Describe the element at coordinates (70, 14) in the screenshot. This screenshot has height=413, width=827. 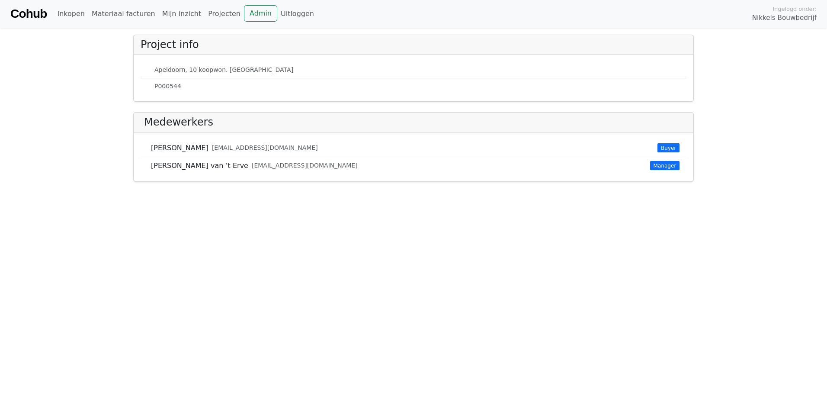
I see `a: Inkopen` at that location.